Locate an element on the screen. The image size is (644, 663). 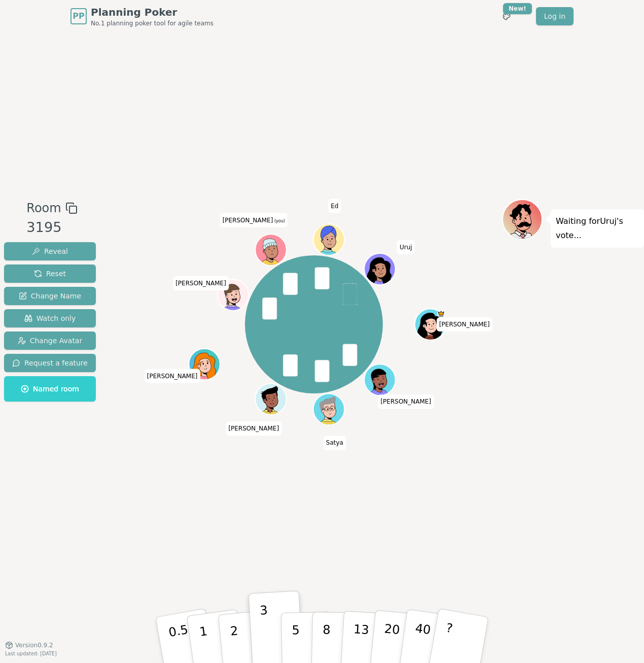
button: New! is located at coordinates (506, 16).